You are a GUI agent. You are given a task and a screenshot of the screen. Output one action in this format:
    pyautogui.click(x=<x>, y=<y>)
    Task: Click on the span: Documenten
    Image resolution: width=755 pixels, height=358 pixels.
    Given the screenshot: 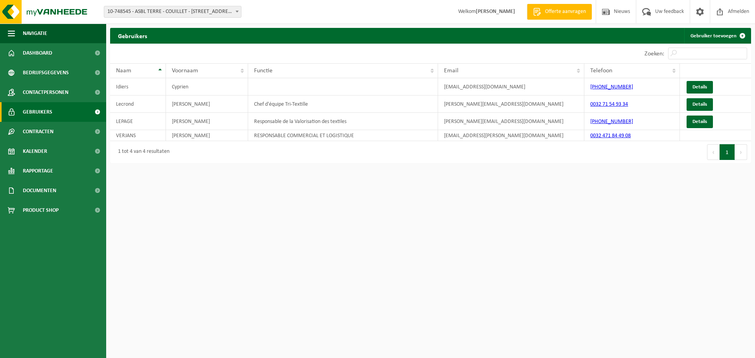 What is the action you would take?
    pyautogui.click(x=39, y=191)
    